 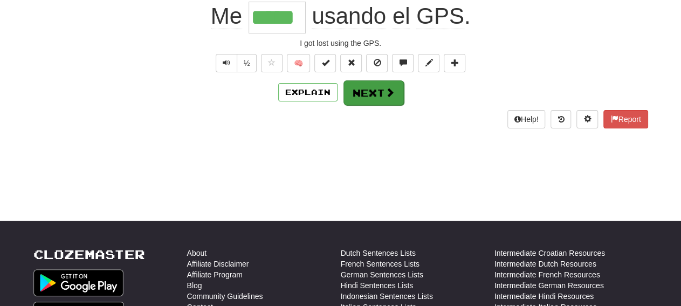 What do you see at coordinates (377, 63) in the screenshot?
I see `button: Ignore sentence (alt+i)` at bounding box center [377, 63].